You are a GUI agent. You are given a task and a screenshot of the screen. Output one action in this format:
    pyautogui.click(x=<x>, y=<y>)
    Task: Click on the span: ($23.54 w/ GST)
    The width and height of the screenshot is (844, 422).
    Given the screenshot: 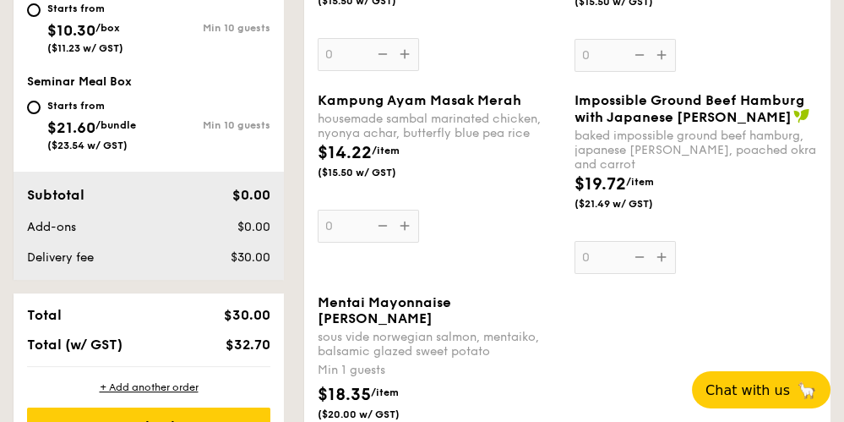 What is the action you would take?
    pyautogui.click(x=87, y=145)
    